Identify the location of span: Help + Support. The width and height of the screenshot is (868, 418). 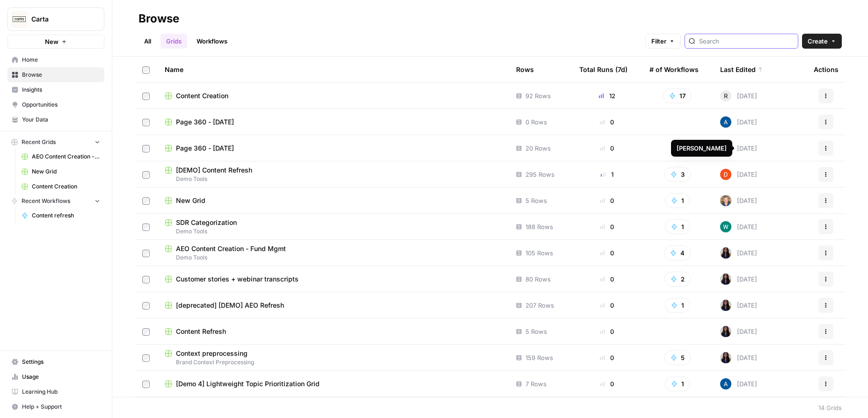
(61, 407).